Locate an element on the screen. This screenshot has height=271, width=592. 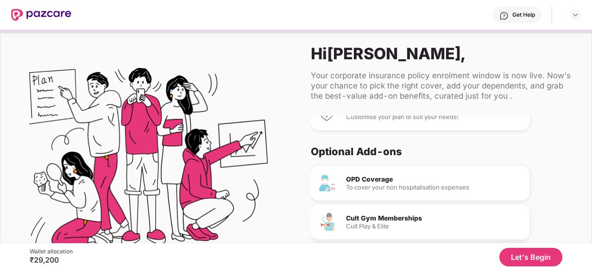
div: Cult Gym Memberships is located at coordinates (434, 218).